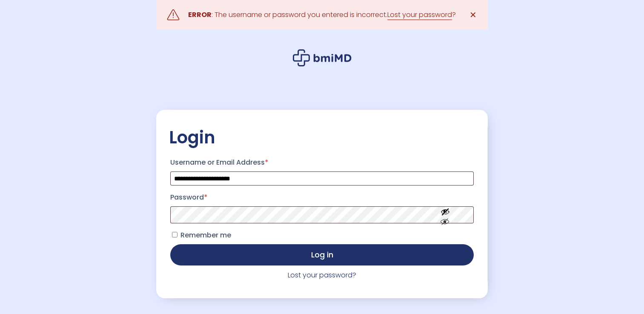 This screenshot has width=644, height=314. Describe the element at coordinates (322, 137) in the screenshot. I see `h2: Login` at that location.